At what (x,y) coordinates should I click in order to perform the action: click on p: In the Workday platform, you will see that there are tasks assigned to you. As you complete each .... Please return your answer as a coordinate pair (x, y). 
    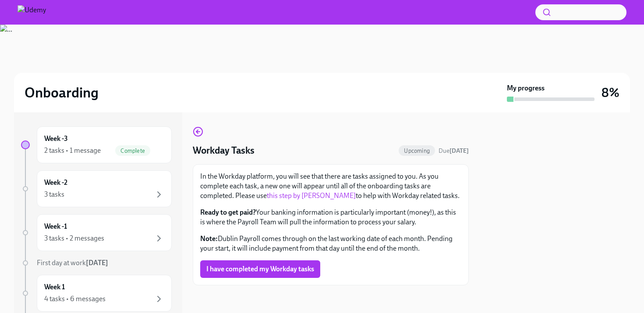
    Looking at the image, I should click on (331, 186).